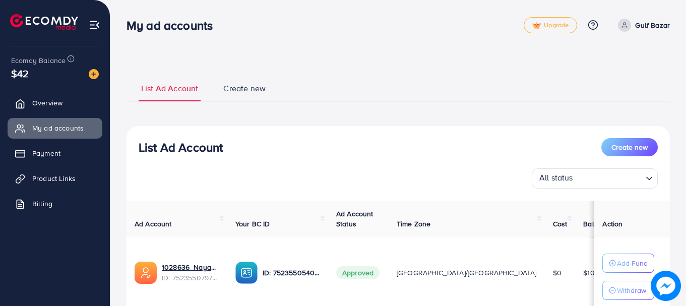  I want to click on a: 1028636_Nayabee_1751713577225, so click(191, 267).